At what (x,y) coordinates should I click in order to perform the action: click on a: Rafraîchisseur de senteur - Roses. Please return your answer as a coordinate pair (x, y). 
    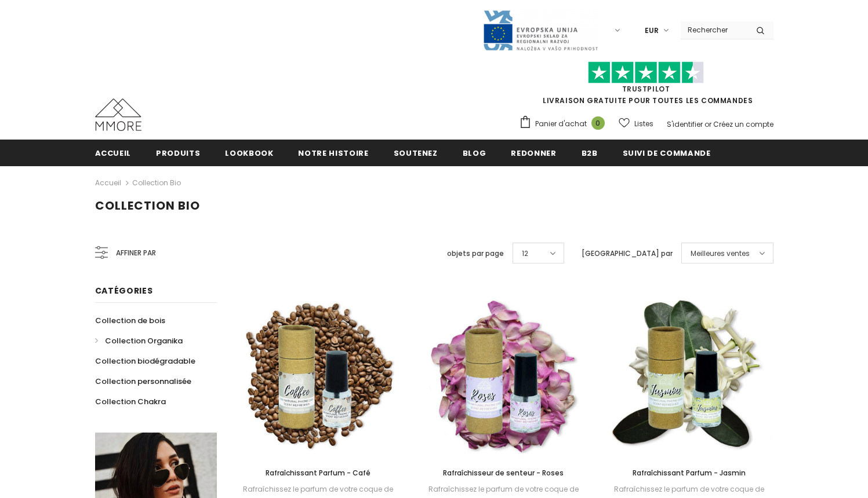
    Looking at the image, I should click on (503, 473).